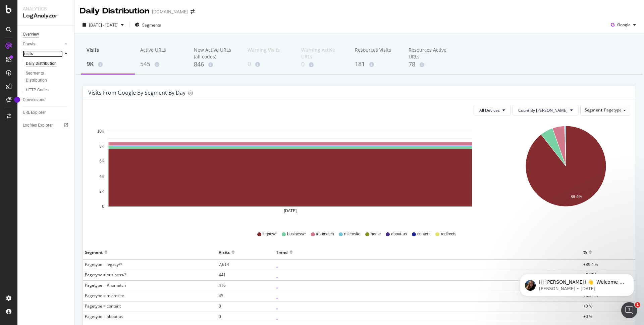 The height and width of the screenshot is (325, 644). Describe the element at coordinates (216, 64) in the screenshot. I see `div: 846` at that location.